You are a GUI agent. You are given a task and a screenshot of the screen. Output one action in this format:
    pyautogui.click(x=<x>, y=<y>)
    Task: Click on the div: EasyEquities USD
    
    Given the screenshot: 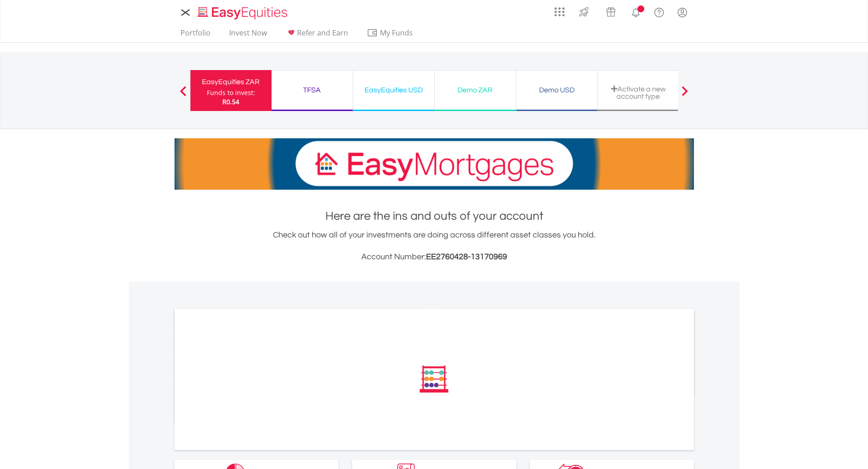 What is the action you would take?
    pyautogui.click(x=393, y=90)
    